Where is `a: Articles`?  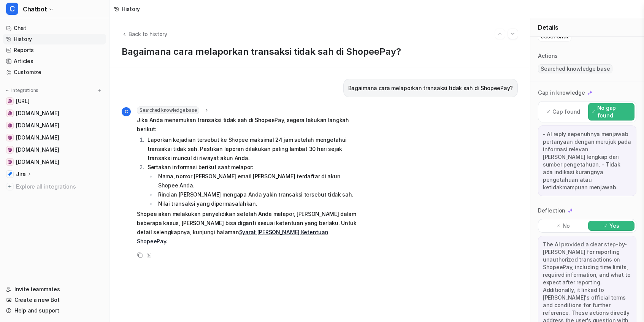 a: Articles is located at coordinates (55, 61).